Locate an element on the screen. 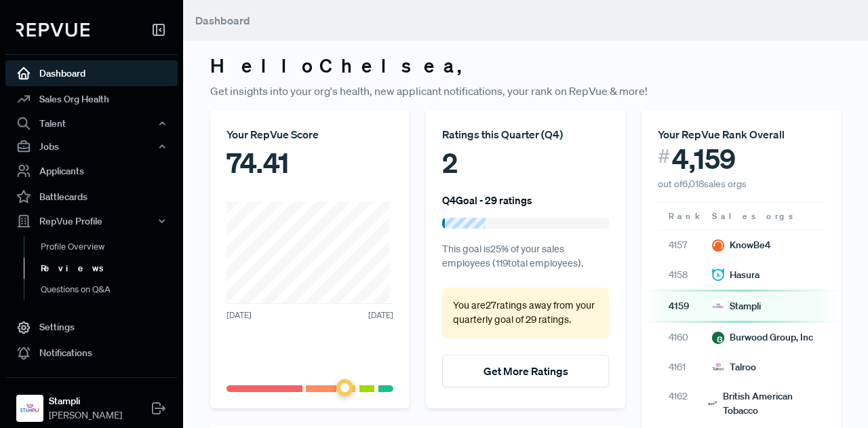  span: 4160 is located at coordinates (685, 337).